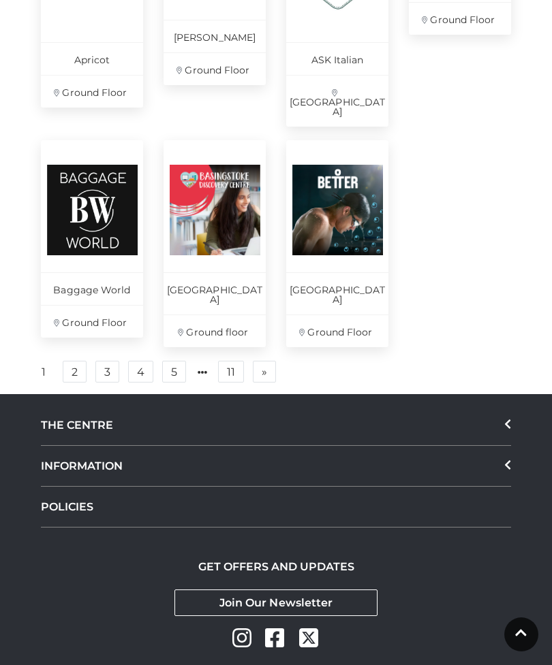 Image resolution: width=552 pixels, height=665 pixels. I want to click on a: 11, so click(231, 372).